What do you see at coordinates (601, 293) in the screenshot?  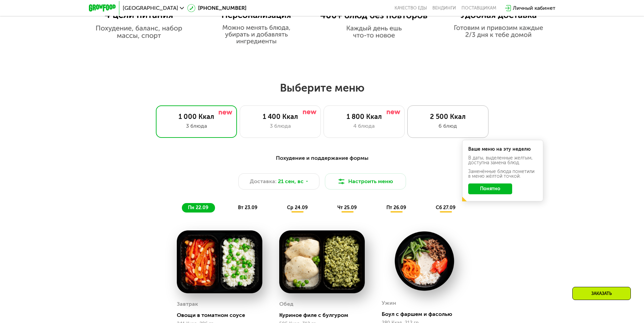 I see `div: Заказать` at bounding box center [601, 293].